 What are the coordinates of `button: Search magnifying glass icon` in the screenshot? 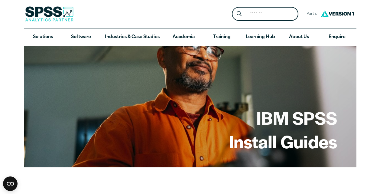 It's located at (239, 14).